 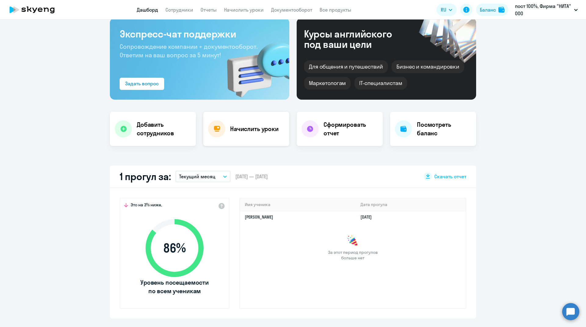 I want to click on button: Задать вопрос, so click(x=142, y=84).